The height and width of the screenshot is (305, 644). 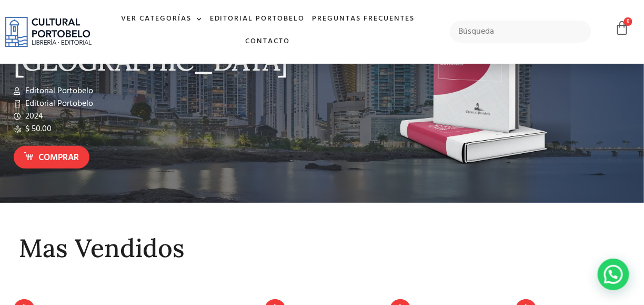 What do you see at coordinates (364, 19) in the screenshot?
I see `a: Preguntas frecuentes` at bounding box center [364, 19].